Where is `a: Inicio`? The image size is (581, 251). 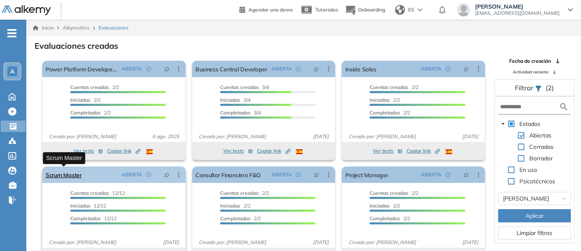 a: Inicio is located at coordinates (43, 28).